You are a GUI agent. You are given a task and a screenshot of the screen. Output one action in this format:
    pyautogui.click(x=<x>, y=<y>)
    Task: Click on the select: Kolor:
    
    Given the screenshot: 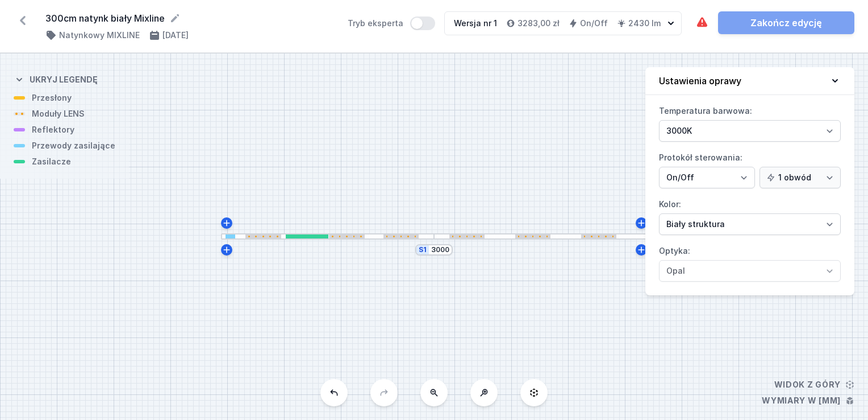 What is the action you would take?
    pyautogui.click(x=750, y=224)
    